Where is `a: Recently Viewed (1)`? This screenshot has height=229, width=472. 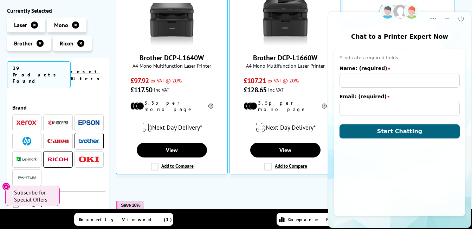
a: Recently Viewed (1) is located at coordinates (124, 219).